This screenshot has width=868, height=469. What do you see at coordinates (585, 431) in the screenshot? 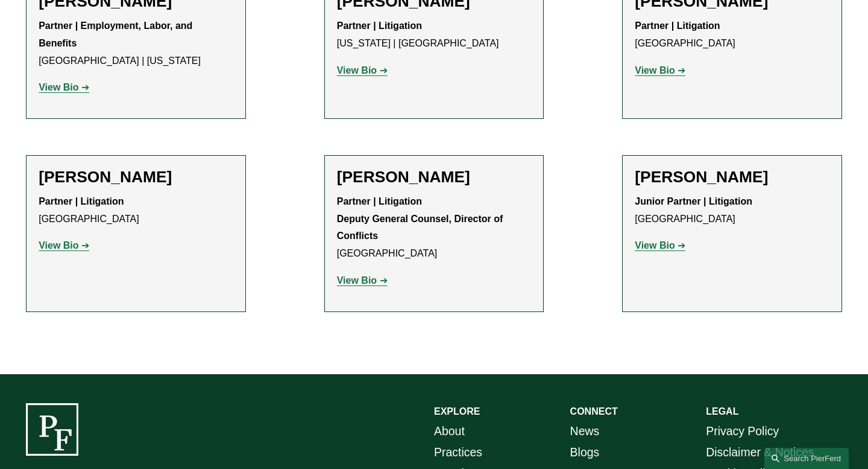
I see `a: News` at bounding box center [585, 431].